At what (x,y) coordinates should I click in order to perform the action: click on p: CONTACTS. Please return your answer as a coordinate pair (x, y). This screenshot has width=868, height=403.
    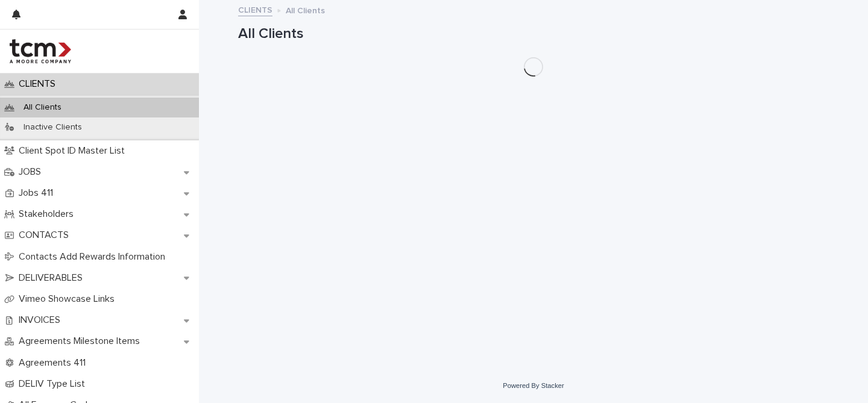
    Looking at the image, I should click on (46, 235).